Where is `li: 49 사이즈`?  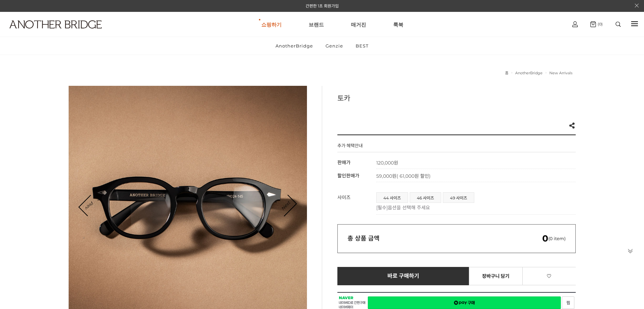 li: 49 사이즈 is located at coordinates (458, 197).